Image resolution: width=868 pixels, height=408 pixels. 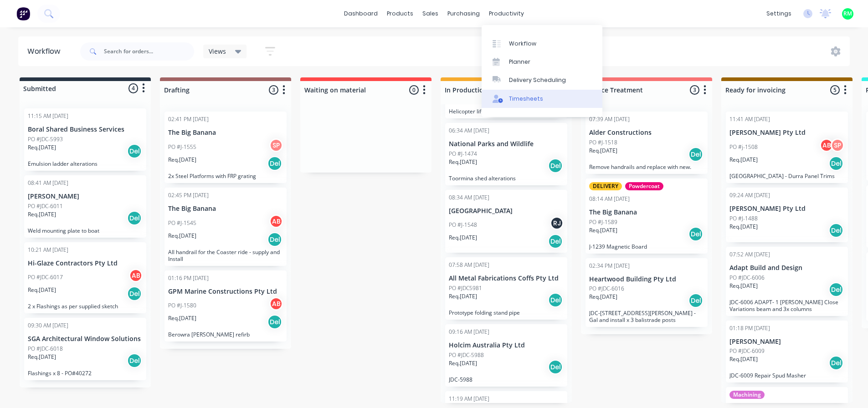 I want to click on a: Timesheets, so click(x=542, y=99).